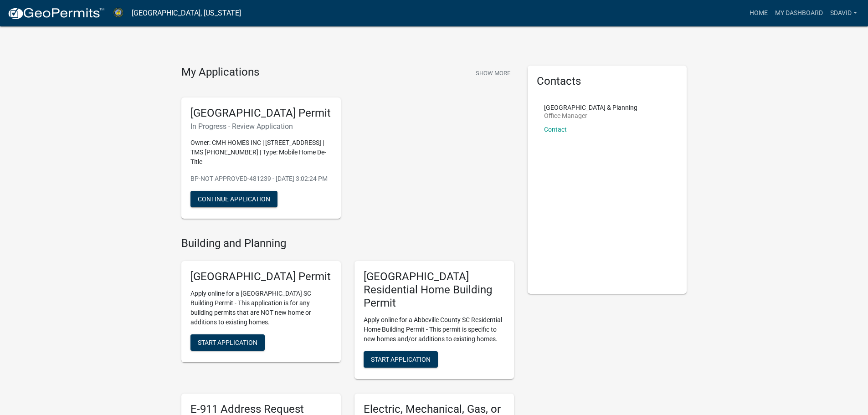 The width and height of the screenshot is (868, 415). Describe the element at coordinates (434, 329) in the screenshot. I see `p: Apply online for a Abbeville County SC Residential Home Building Permit - This permit is specific...` at that location.